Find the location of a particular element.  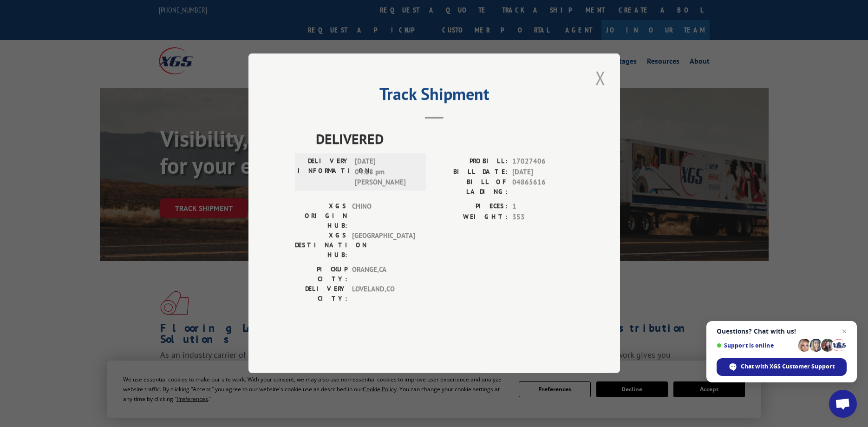

span: 04865616 is located at coordinates (543, 187).